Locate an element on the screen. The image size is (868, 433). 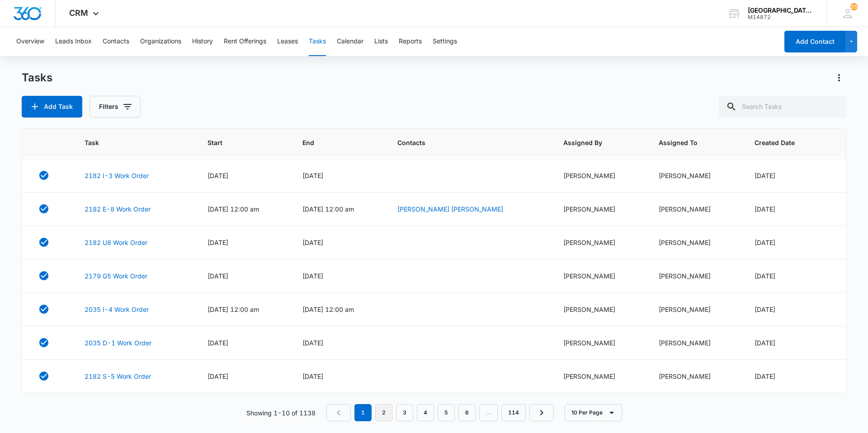
a: Page 6 is located at coordinates (467, 413).